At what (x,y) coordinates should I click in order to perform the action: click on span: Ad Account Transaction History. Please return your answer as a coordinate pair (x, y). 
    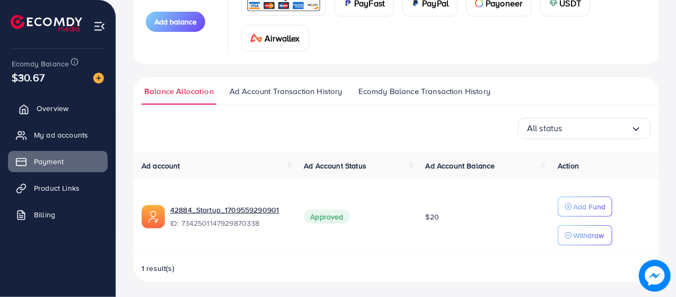
    Looking at the image, I should click on (286, 91).